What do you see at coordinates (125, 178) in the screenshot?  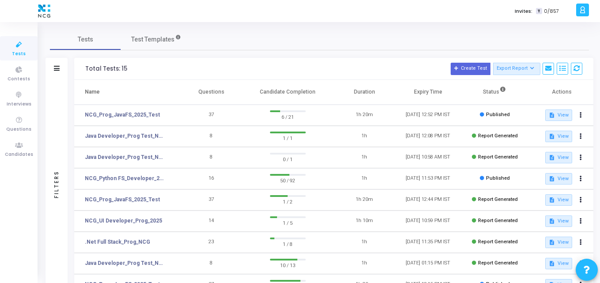 I see `a: NCG_Python FS_Developer_2025` at bounding box center [125, 178].